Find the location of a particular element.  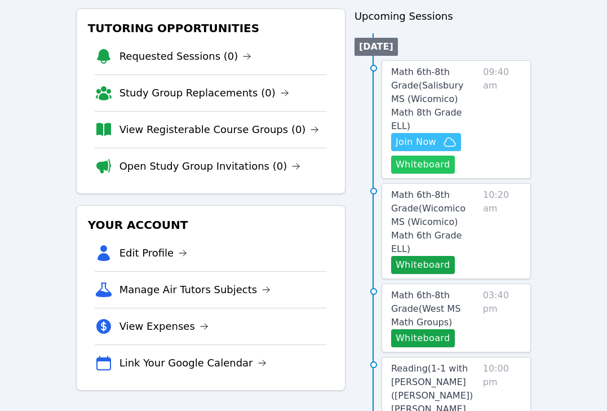

h3: Your Account is located at coordinates (211, 225).